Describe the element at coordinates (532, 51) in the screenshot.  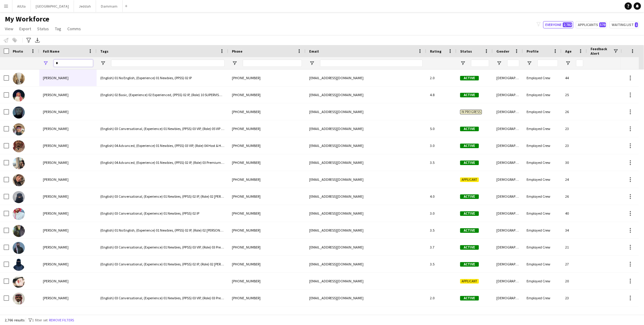
I see `span: Profile` at that location.